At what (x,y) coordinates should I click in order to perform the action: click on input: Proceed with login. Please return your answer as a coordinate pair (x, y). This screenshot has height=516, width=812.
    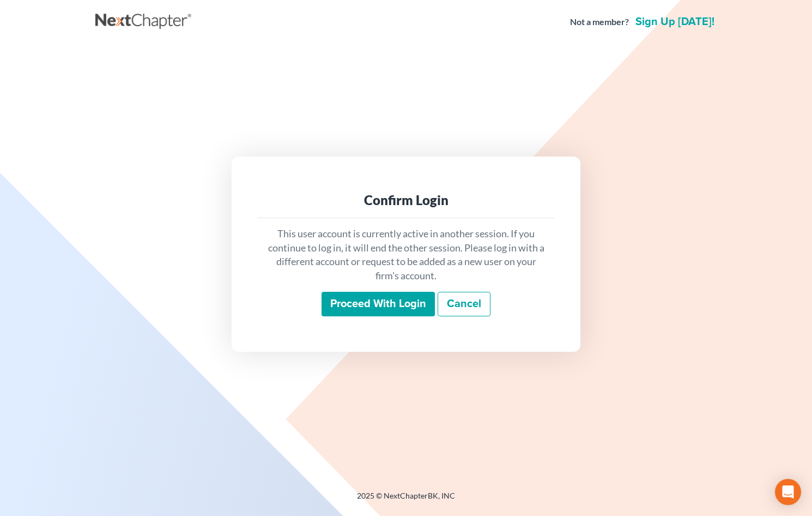
    Looking at the image, I should click on (378, 304).